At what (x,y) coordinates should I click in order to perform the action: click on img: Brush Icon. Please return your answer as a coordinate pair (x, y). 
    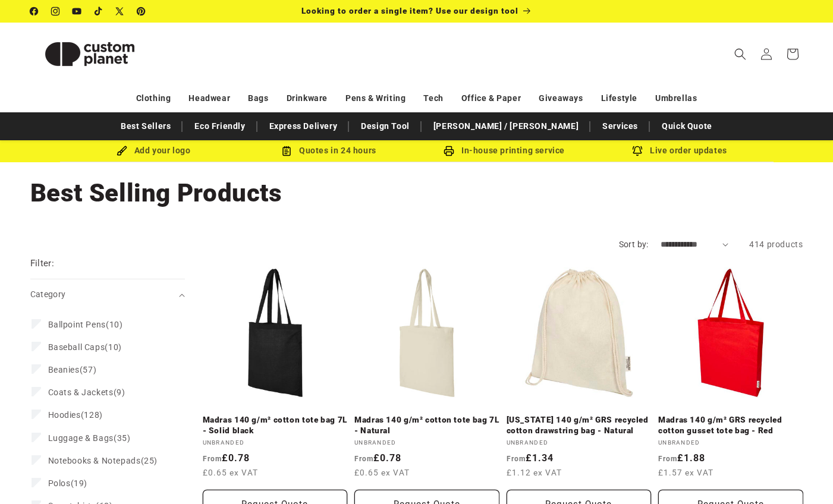
    Looking at the image, I should click on (122, 151).